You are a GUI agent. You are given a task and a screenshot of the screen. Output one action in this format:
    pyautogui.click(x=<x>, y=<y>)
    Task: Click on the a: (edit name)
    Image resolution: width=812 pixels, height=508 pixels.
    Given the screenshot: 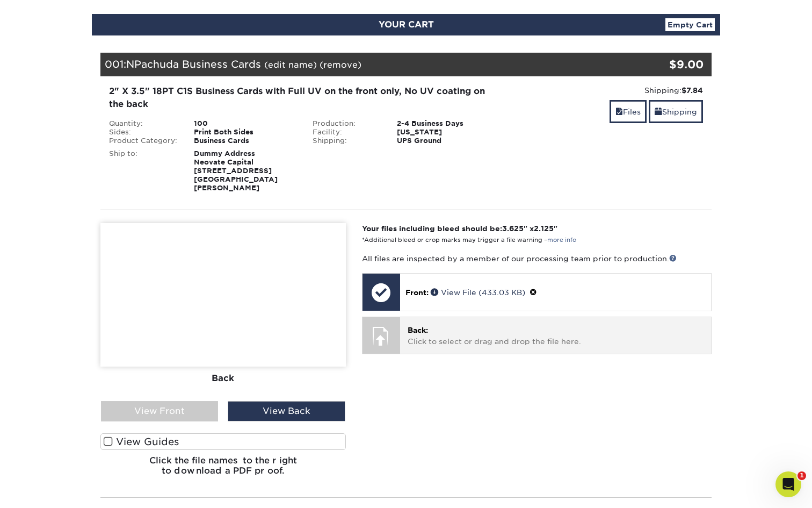 What is the action you would take?
    pyautogui.click(x=291, y=65)
    